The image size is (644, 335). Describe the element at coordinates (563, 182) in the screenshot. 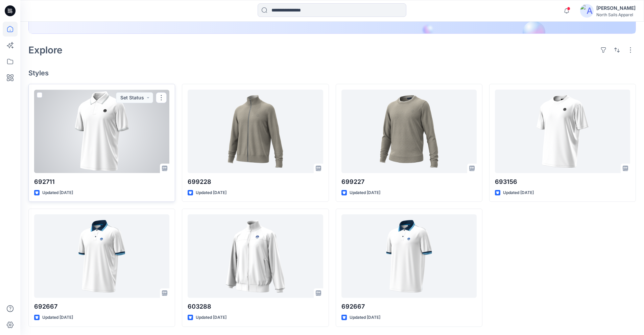

I see `p: 693156` at that location.